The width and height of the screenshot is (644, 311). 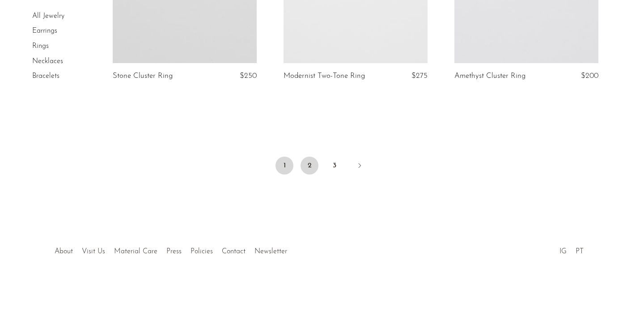 What do you see at coordinates (174, 252) in the screenshot?
I see `a: Press` at bounding box center [174, 252].